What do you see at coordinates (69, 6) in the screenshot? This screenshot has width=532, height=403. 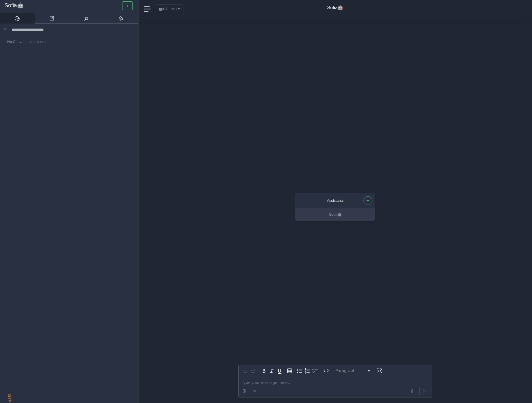 I see `a: Sofia🤖` at bounding box center [69, 6].